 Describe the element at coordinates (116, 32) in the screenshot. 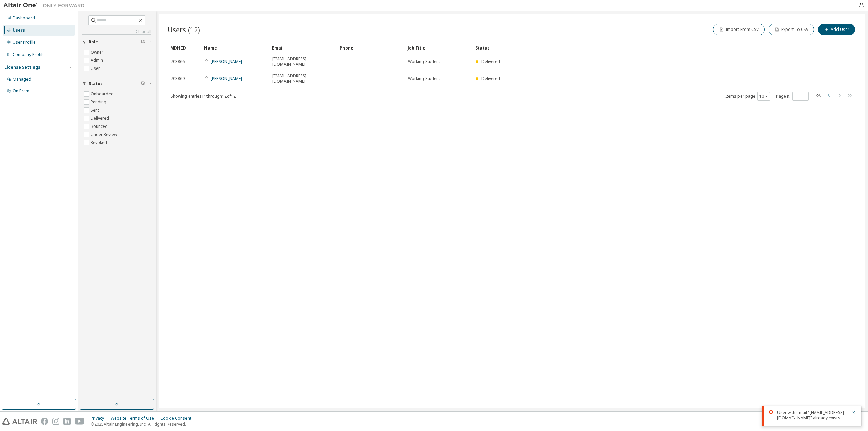

I see `a: Clear all` at that location.